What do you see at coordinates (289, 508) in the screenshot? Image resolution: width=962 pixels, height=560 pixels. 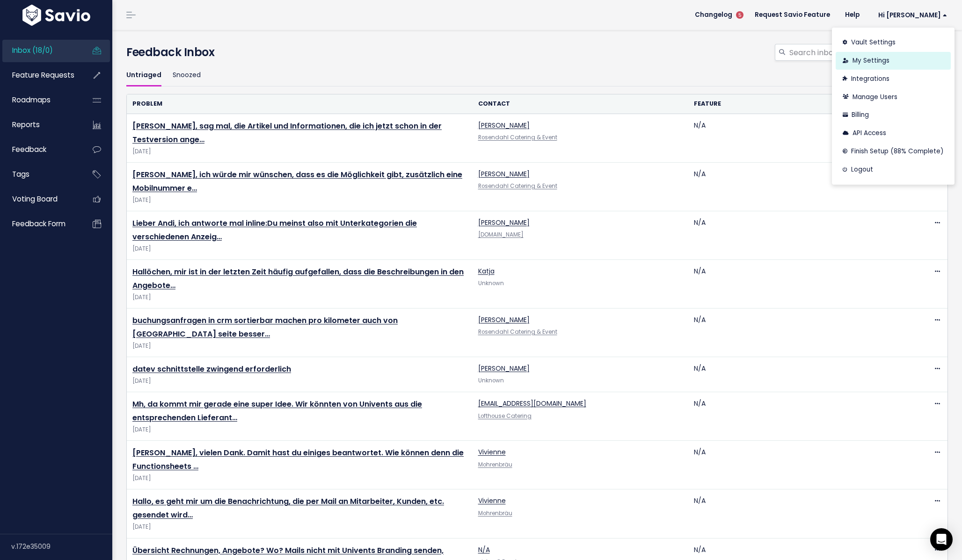 I see `a: Hallo, es geht mir um die Benachrichtung, die per Mail an Mitarbeiter, Kunden, etc. gesendet wird…` at bounding box center [289, 508].